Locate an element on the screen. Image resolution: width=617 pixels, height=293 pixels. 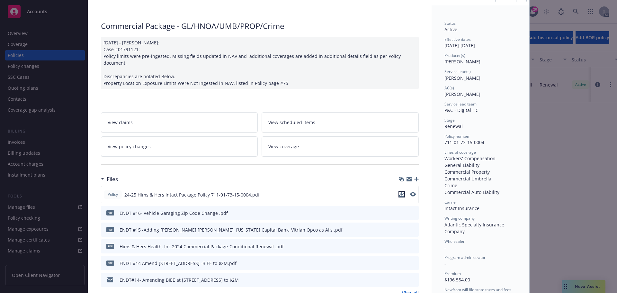
div: Crime is located at coordinates (481, 185).